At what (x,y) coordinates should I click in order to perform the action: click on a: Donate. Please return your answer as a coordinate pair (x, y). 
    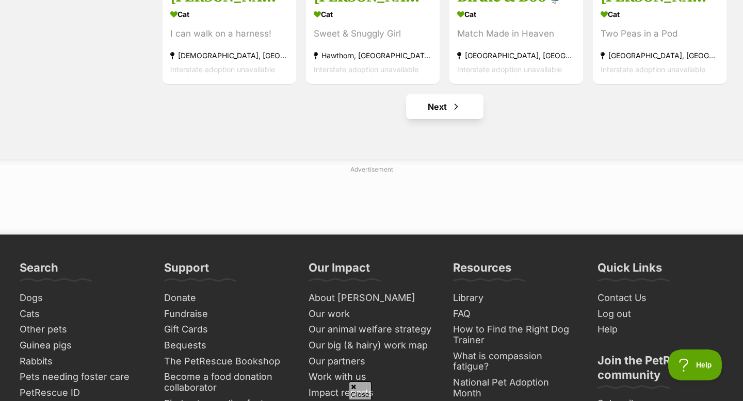
    Looking at the image, I should click on (227, 298).